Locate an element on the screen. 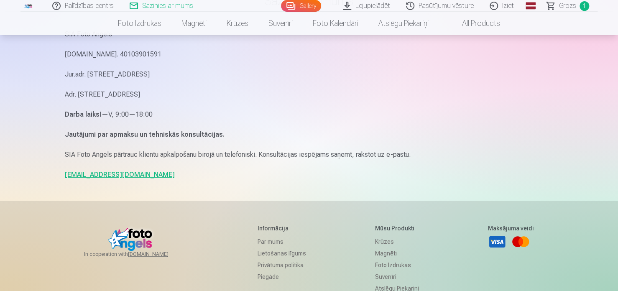  span: Grozs is located at coordinates (567, 6).